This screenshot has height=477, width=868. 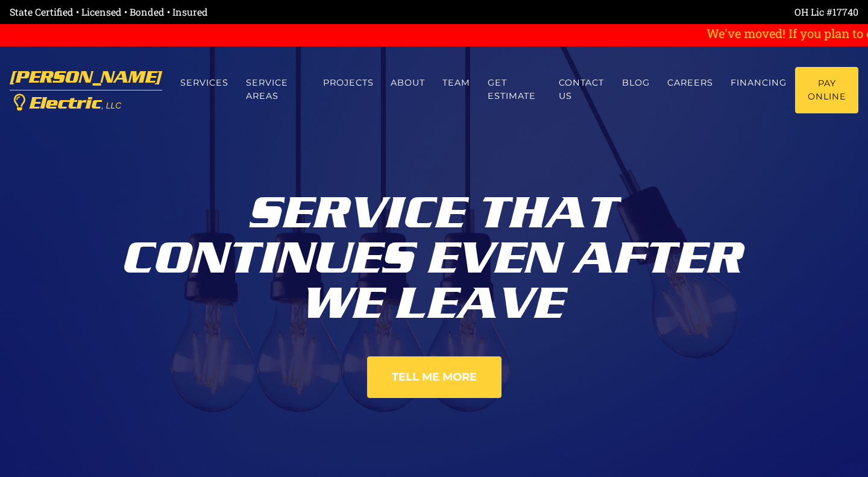 What do you see at coordinates (276, 89) in the screenshot?
I see `a: Service Areas` at bounding box center [276, 89].